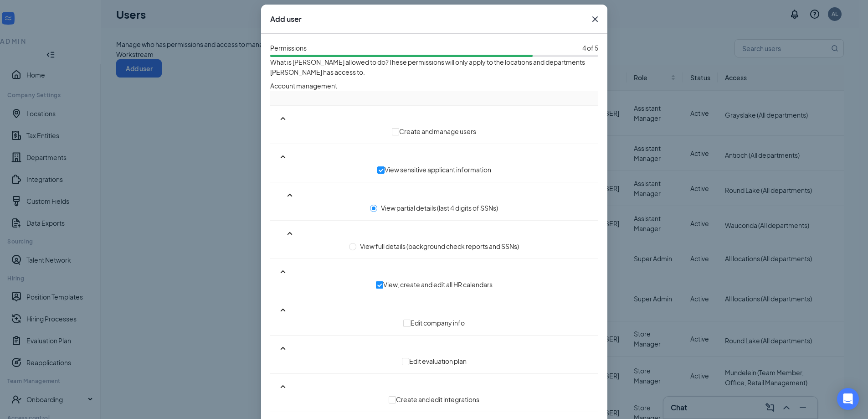 The height and width of the screenshot is (419, 868). What do you see at coordinates (438, 361) in the screenshot?
I see `span: Edit evaluation plan` at bounding box center [438, 361].